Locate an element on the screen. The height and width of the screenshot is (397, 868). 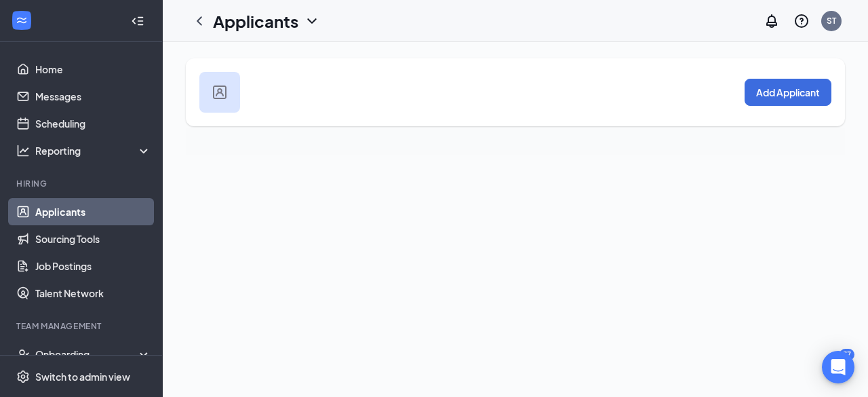
img: user icon is located at coordinates (219, 93).